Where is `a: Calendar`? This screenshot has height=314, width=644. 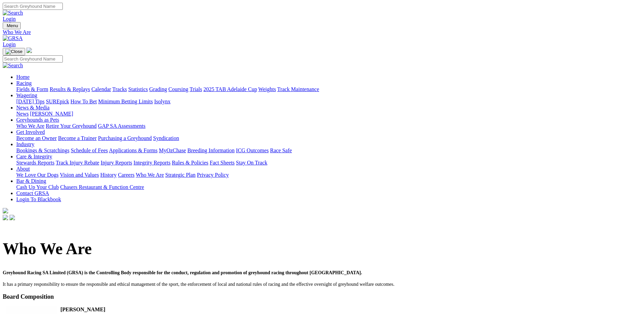 a: Calendar is located at coordinates (101, 89).